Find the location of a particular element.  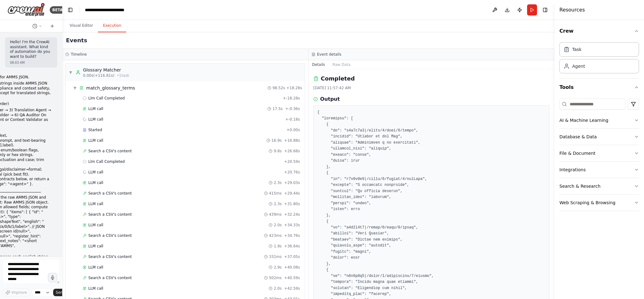

button: Hide right sidebar is located at coordinates (545, 10).